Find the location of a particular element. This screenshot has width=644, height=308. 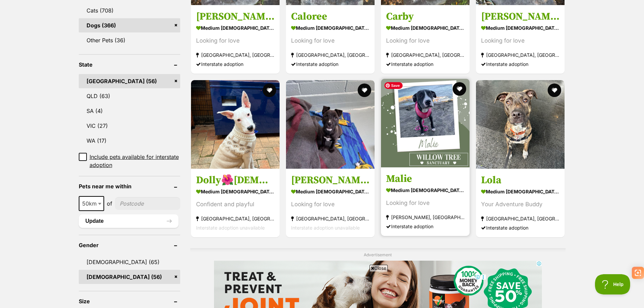

a: Other Pets (36) is located at coordinates (129, 40).